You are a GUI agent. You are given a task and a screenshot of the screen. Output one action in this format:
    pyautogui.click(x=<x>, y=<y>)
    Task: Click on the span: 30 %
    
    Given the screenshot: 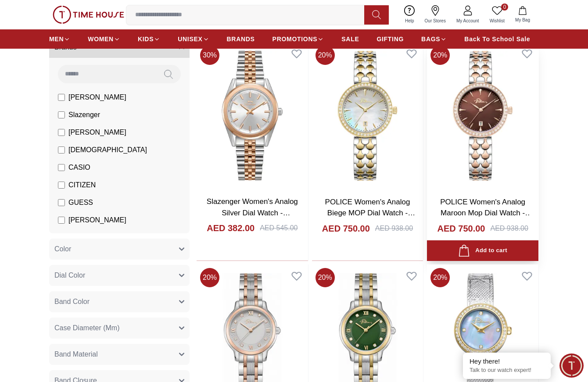 What is the action you would take?
    pyautogui.click(x=210, y=56)
    